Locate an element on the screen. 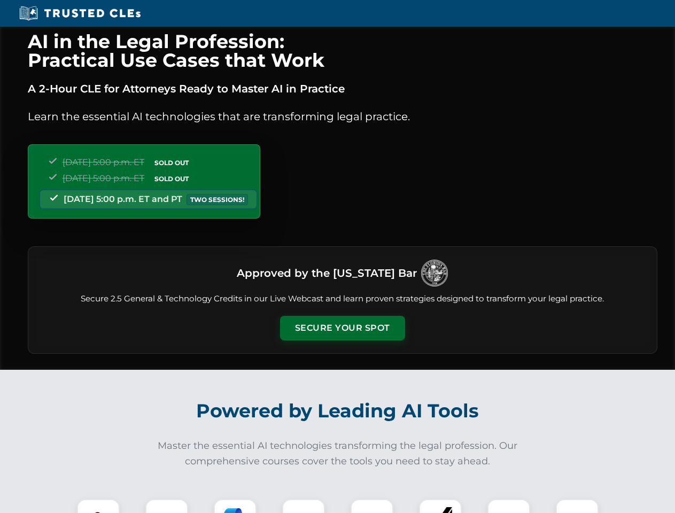 This screenshot has width=675, height=513. img: Logo is located at coordinates (434, 273).